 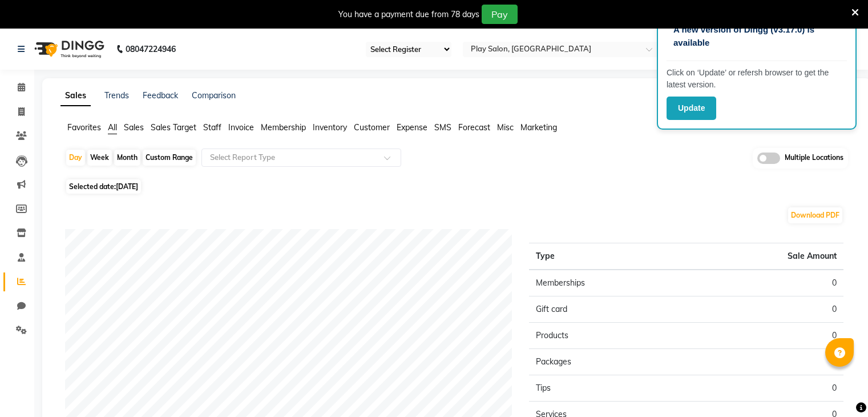 I want to click on span: Marketing, so click(x=539, y=127).